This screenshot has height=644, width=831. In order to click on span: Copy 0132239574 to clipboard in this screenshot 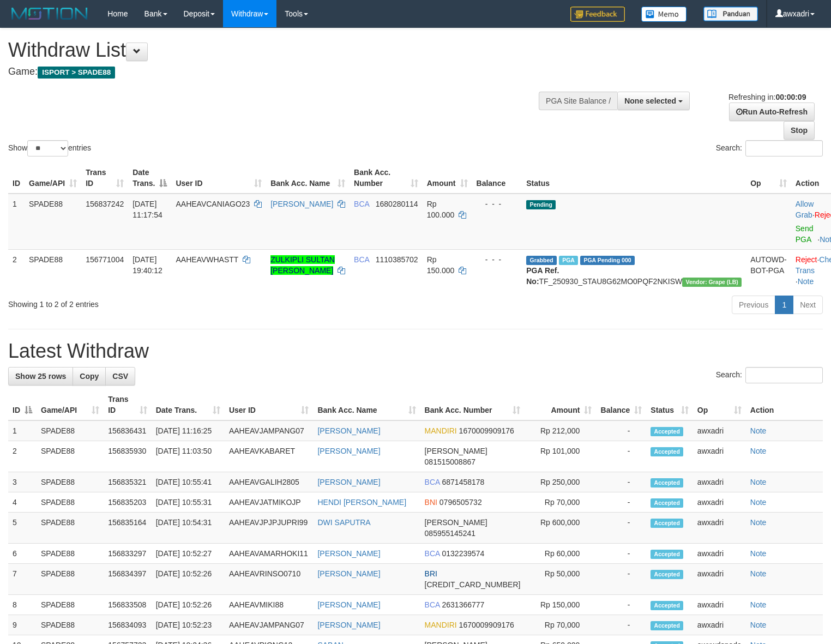, I will do `click(464, 554)`.